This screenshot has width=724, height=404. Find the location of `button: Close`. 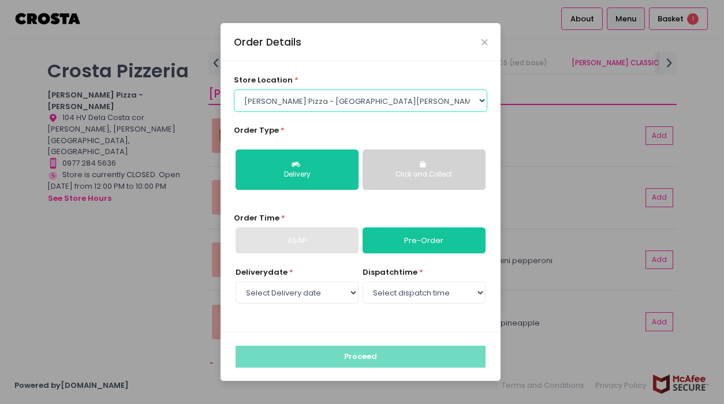

button: Close is located at coordinates (484, 42).